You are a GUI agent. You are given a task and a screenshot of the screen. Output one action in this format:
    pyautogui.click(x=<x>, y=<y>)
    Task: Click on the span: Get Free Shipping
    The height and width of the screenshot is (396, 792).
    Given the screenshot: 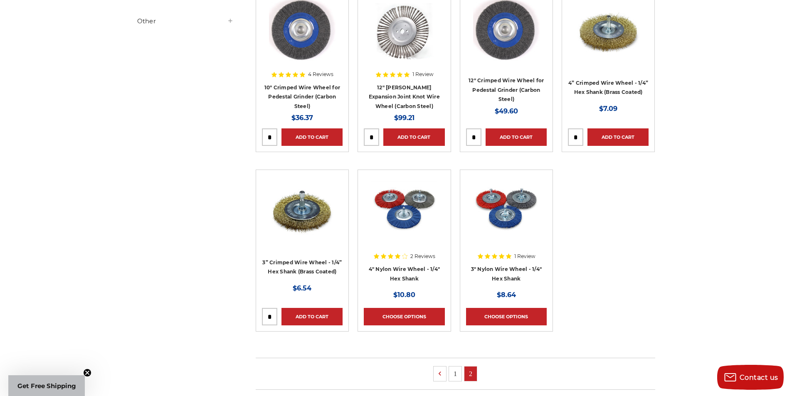 What is the action you would take?
    pyautogui.click(x=47, y=386)
    